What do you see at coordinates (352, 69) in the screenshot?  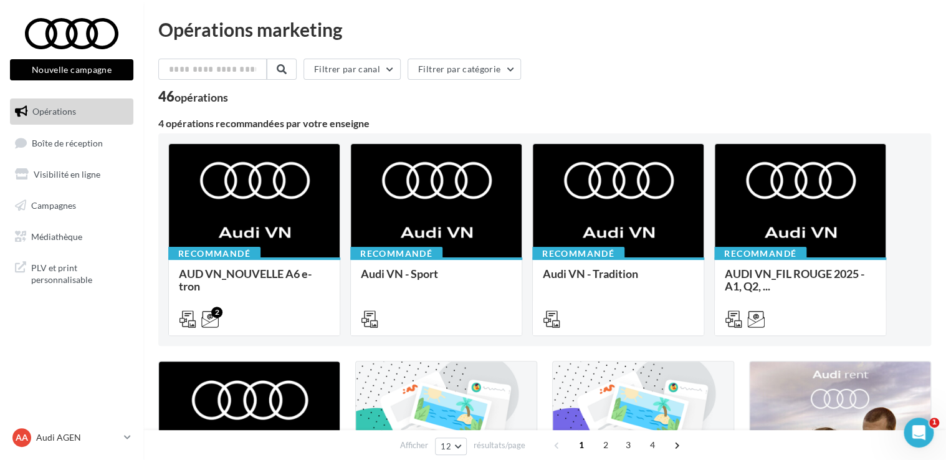 I see `button: Filtrer par canal` at bounding box center [352, 69].